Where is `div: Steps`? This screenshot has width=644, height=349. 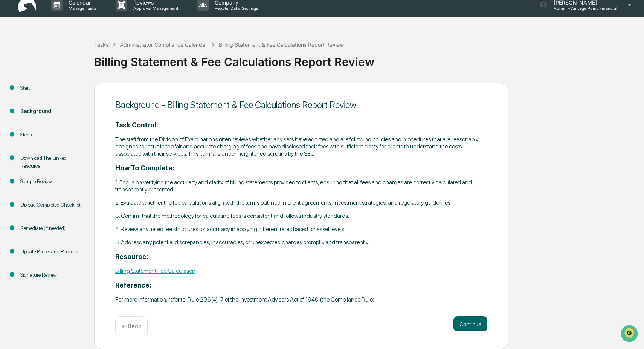
div: Steps is located at coordinates (52, 135).